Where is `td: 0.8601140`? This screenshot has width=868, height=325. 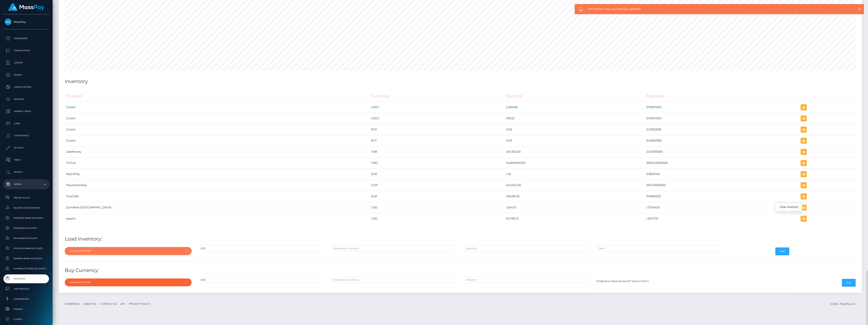
td: 0.8601140 is located at coordinates (722, 174).